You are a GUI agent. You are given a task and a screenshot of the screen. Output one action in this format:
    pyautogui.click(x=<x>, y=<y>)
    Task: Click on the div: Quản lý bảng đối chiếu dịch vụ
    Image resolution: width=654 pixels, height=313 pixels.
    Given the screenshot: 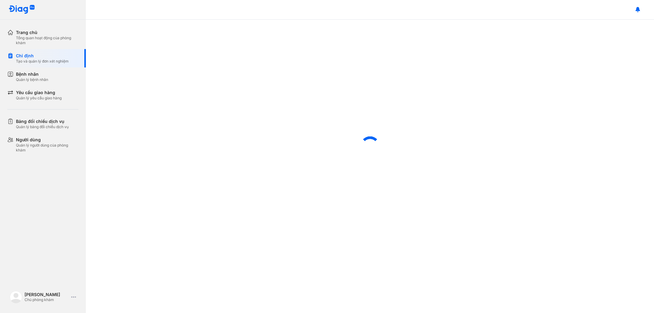 What is the action you would take?
    pyautogui.click(x=42, y=127)
    